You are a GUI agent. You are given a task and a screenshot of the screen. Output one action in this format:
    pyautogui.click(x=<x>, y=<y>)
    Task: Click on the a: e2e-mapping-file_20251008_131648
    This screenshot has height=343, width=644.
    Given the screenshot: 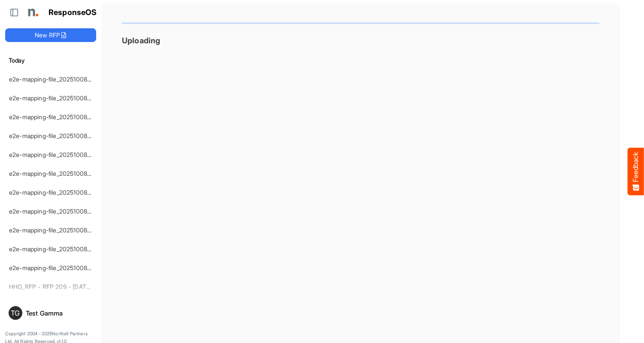 What is the action you would take?
    pyautogui.click(x=58, y=268)
    